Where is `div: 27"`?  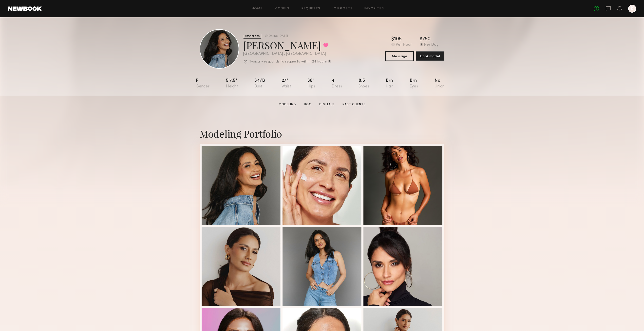
div: 27" is located at coordinates (286, 83).